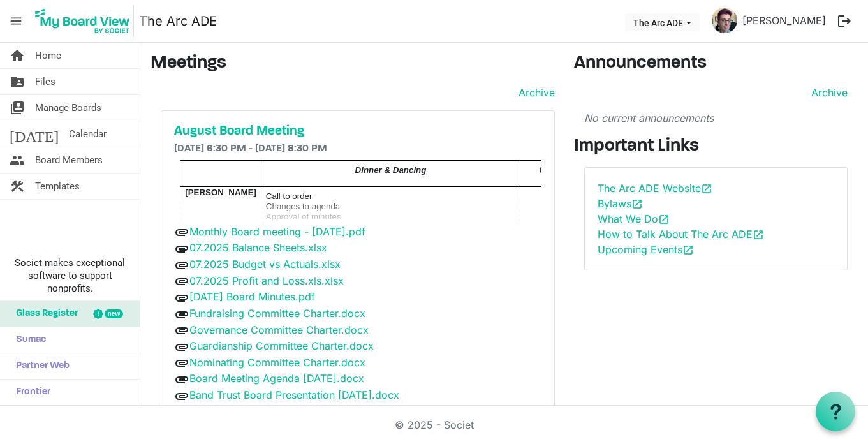 This screenshot has height=444, width=868. Describe the element at coordinates (281, 345) in the screenshot. I see `a: Guardianship Committee Charter.docx` at that location.